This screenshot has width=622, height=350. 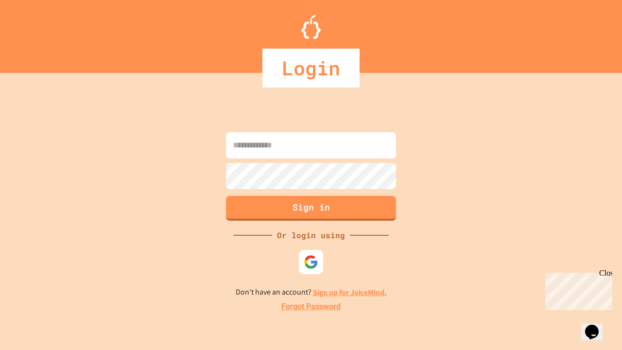 I want to click on img: Logo.svg, so click(x=311, y=27).